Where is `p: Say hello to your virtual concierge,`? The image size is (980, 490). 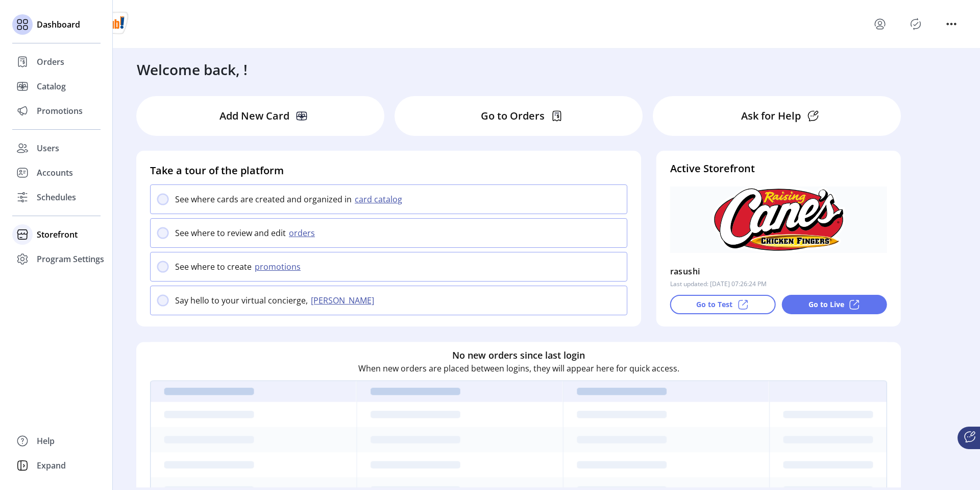 p: Say hello to your virtual concierge, is located at coordinates (242, 300).